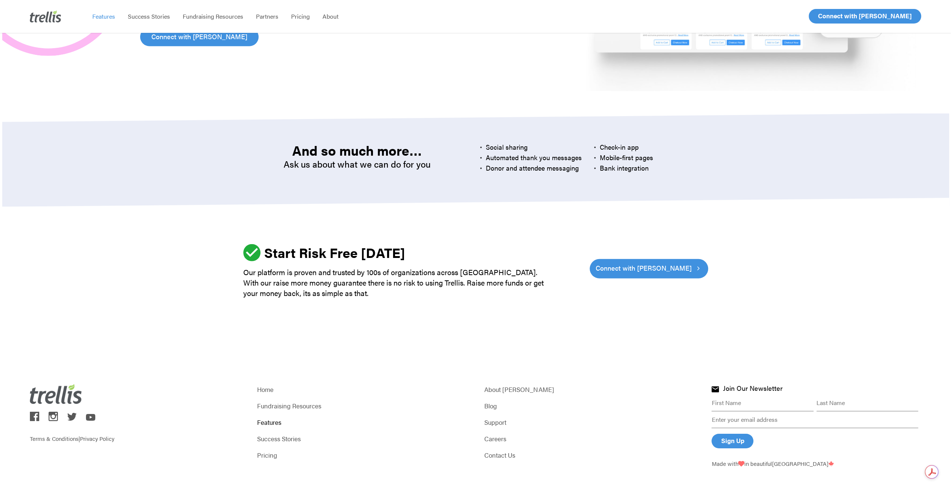  I want to click on input: Sign Up, so click(732, 441).